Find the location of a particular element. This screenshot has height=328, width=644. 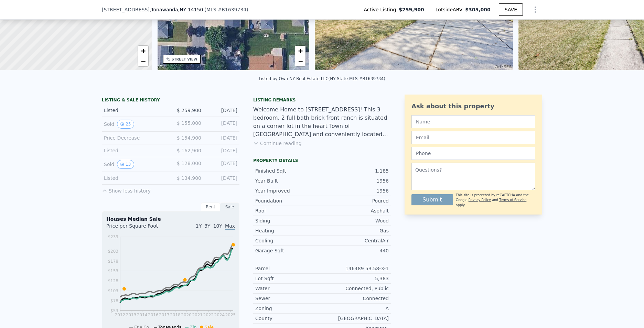

tspan: $78 is located at coordinates (114, 301).